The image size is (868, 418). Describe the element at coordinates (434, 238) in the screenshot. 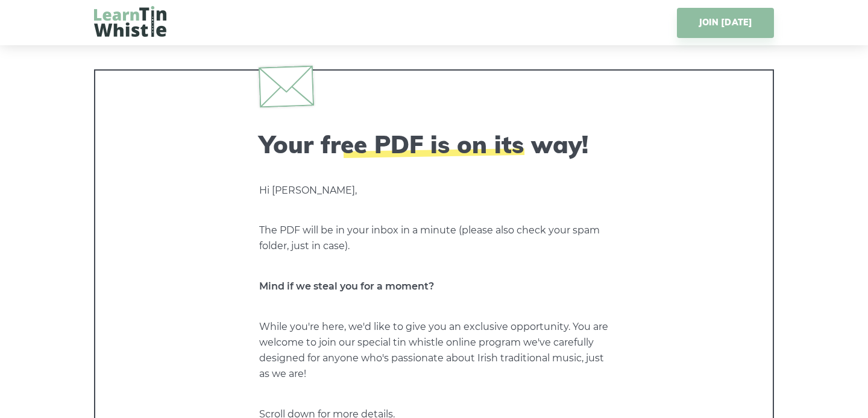

I see `p: The PDF will be in your inbox in a minute (please also check your spam folder, just in case).` at that location.